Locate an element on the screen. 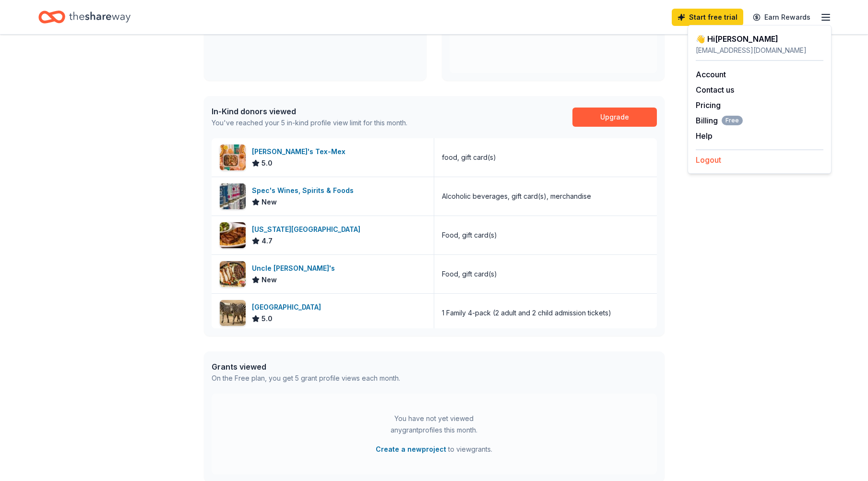  button: Contact us is located at coordinates (715, 89).